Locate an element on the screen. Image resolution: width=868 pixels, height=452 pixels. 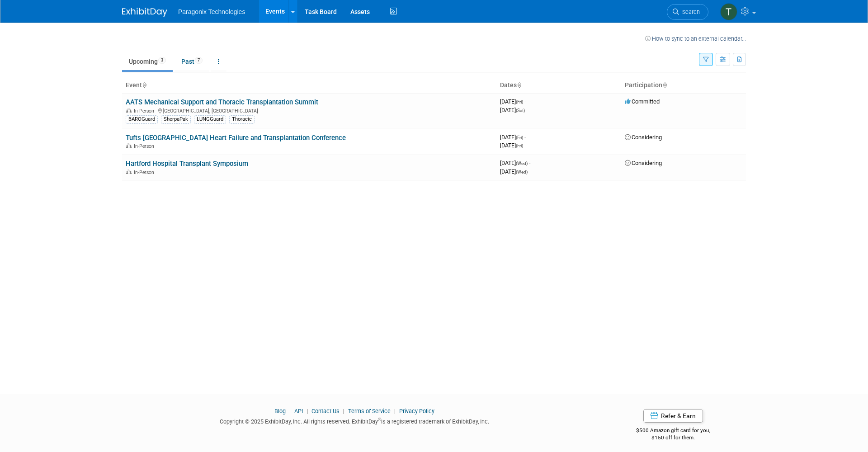
a: How to sync to an external calendar... is located at coordinates (695, 38).